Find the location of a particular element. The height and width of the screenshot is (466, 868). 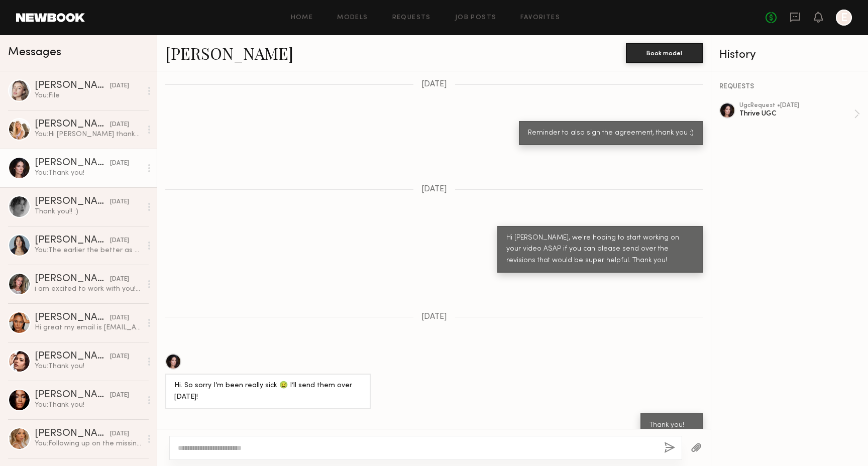

a: Requests is located at coordinates (411, 17).